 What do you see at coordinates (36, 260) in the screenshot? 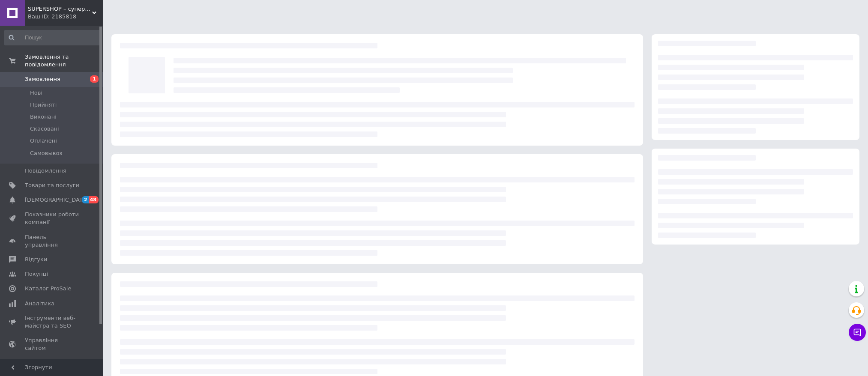
I see `span: Відгуки` at bounding box center [36, 260].